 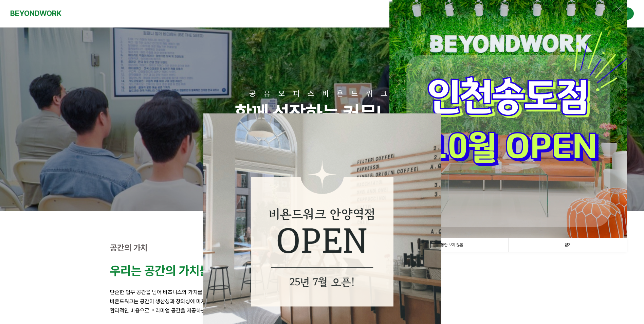 What do you see at coordinates (129, 248) in the screenshot?
I see `strong: 공간의 가치` at bounding box center [129, 248].